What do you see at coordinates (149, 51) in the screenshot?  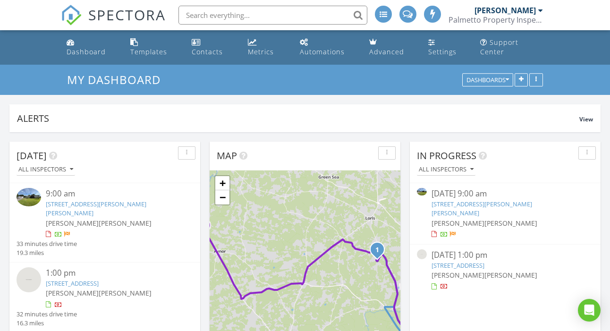 I see `div: Templates` at bounding box center [149, 51].